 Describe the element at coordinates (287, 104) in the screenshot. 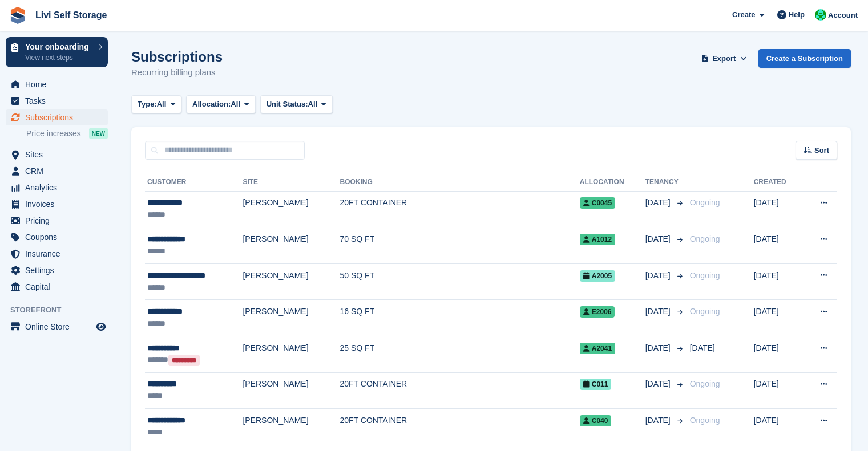

I see `span: Unit Status:` at that location.